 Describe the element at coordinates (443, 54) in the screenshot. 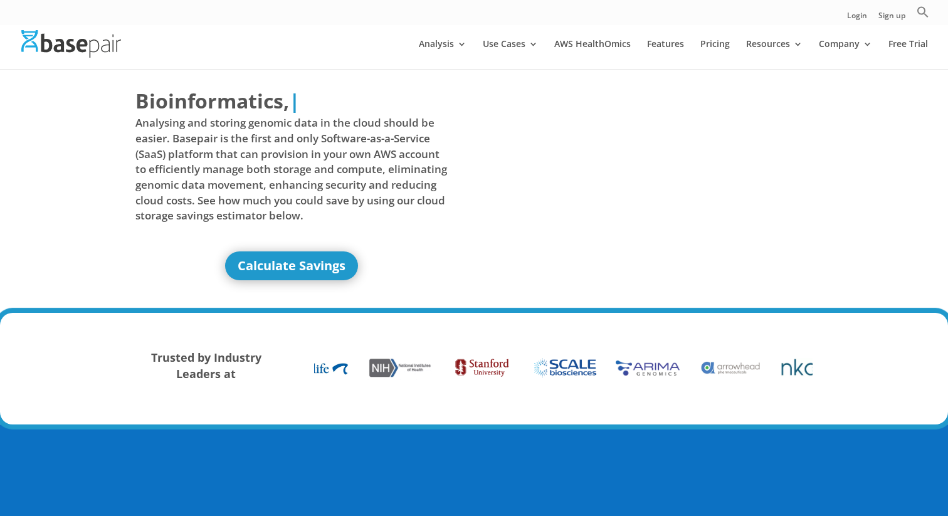

I see `a: Analysis` at that location.